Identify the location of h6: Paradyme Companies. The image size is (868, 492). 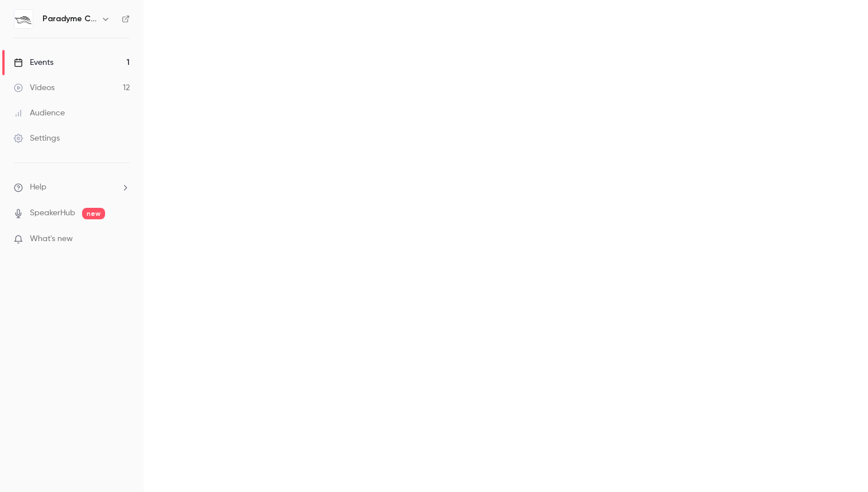
(69, 19).